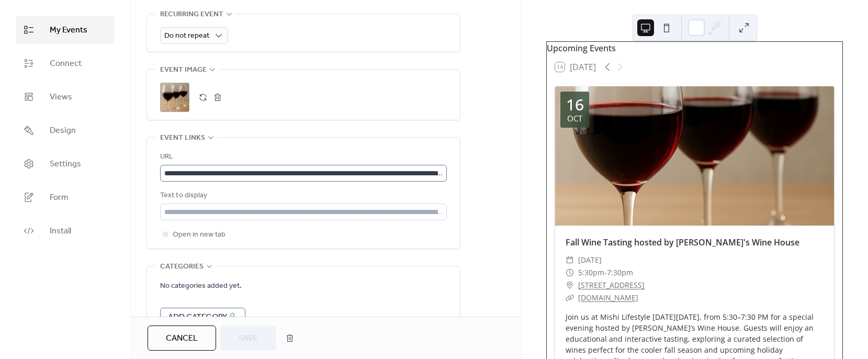 The image size is (868, 359). Describe the element at coordinates (182, 338) in the screenshot. I see `button: Cancel` at that location.